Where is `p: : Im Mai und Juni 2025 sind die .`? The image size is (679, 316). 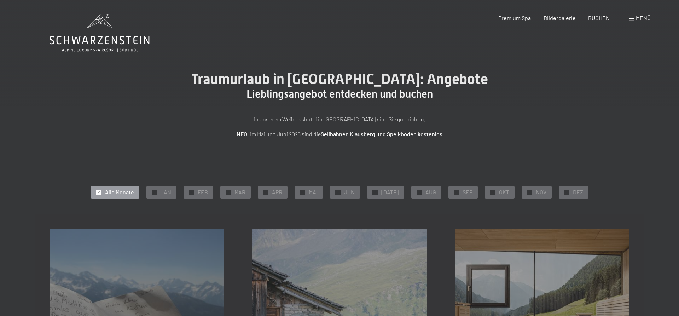
p: : Im Mai und Juni 2025 sind die . is located at coordinates (339, 134).